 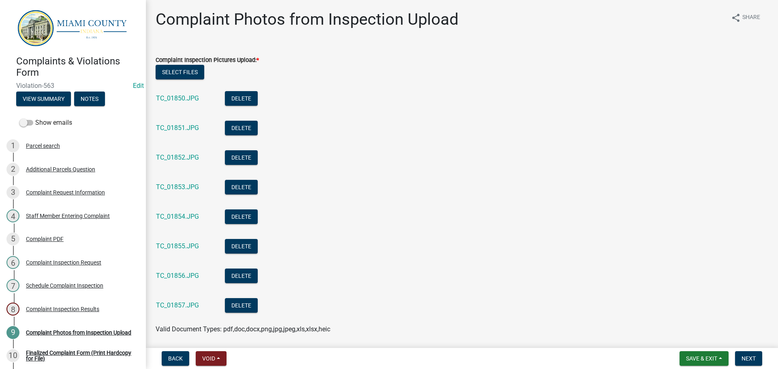 I want to click on div: 7, so click(x=13, y=286).